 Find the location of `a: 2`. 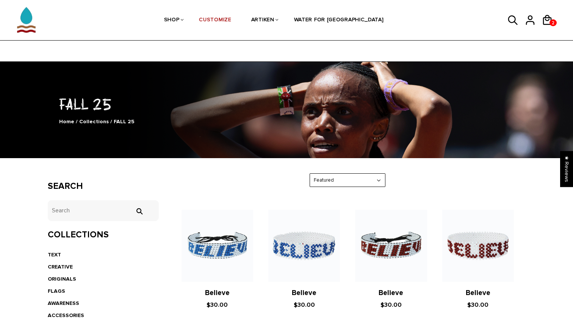

a: 2 is located at coordinates (553, 23).